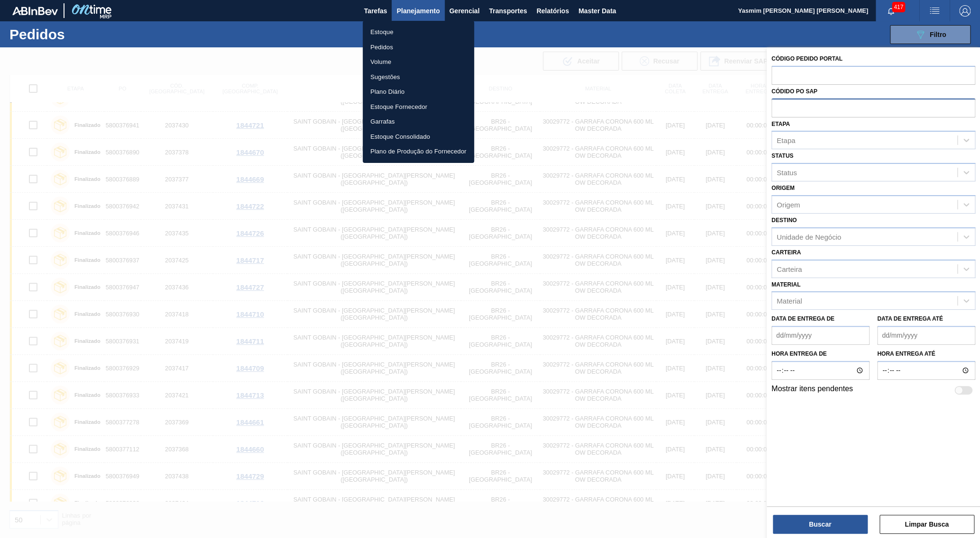  What do you see at coordinates (418, 122) in the screenshot?
I see `a: Garrafas` at bounding box center [418, 122].